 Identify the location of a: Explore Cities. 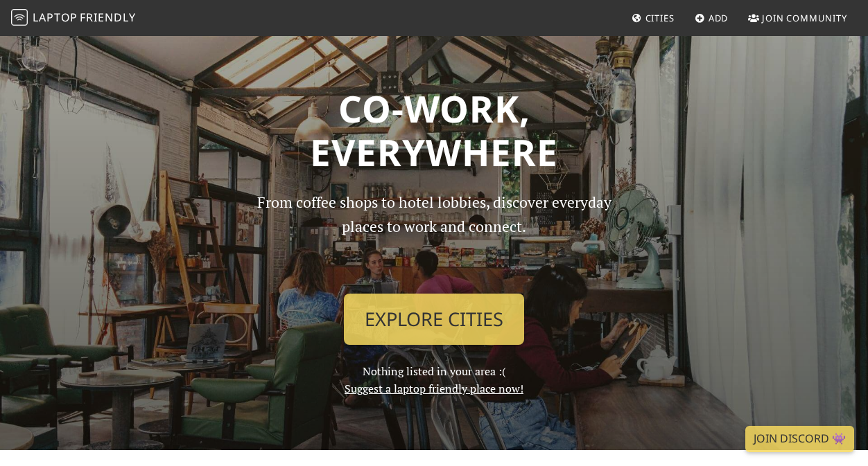
(434, 319).